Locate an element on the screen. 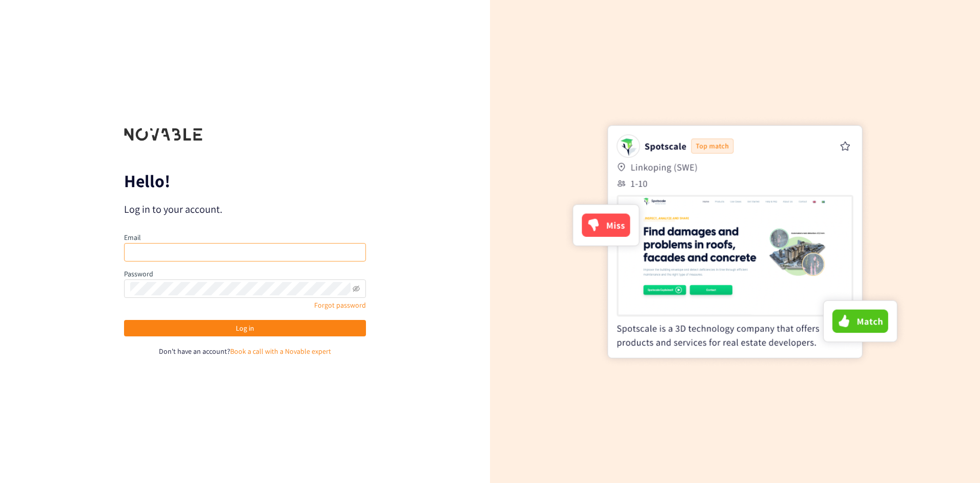 Image resolution: width=980 pixels, height=483 pixels. span: Don't have an account? is located at coordinates (194, 351).